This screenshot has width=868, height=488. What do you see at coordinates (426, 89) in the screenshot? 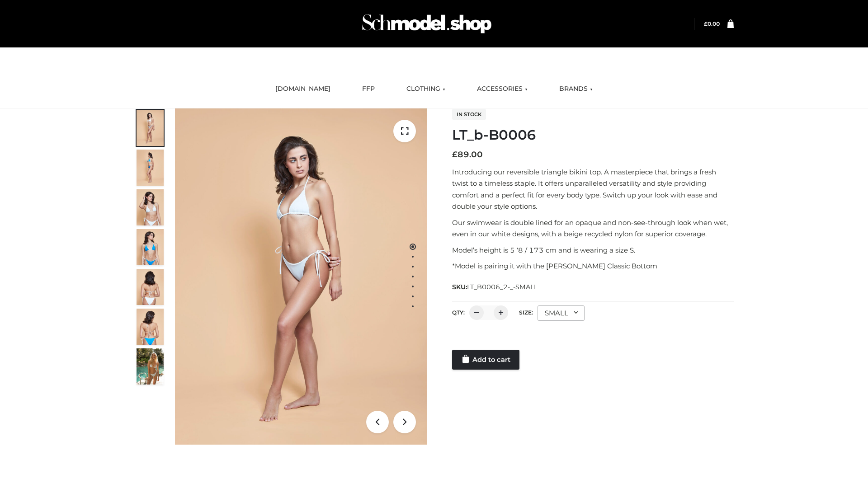
I see `a: CLOTHING` at bounding box center [426, 89].